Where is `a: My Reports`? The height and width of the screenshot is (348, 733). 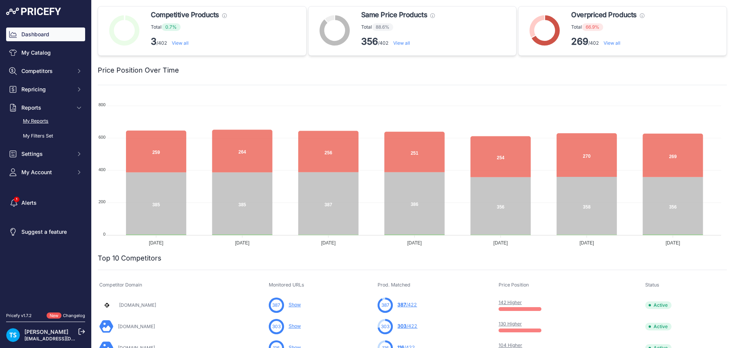 a: My Reports is located at coordinates (45, 121).